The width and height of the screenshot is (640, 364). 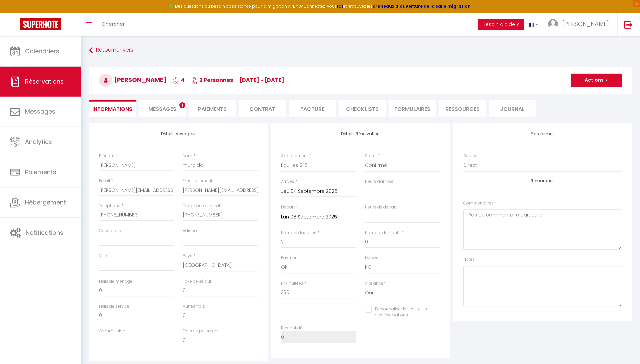 I want to click on a: créneaux d'ouverture de la salle migration, so click(x=422, y=6).